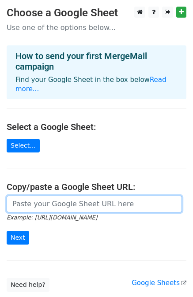 Image resolution: width=193 pixels, height=297 pixels. Describe the element at coordinates (96, 61) in the screenshot. I see `h4: How to send your first MergeMail campaign` at that location.